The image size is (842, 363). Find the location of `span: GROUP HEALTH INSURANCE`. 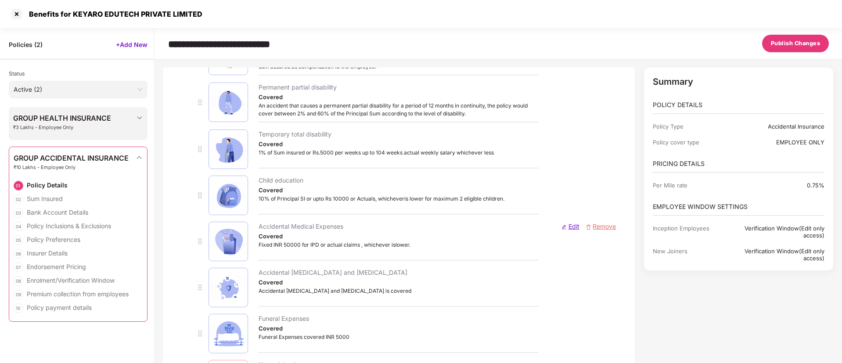

span: GROUP HEALTH INSURANCE is located at coordinates (62, 118).